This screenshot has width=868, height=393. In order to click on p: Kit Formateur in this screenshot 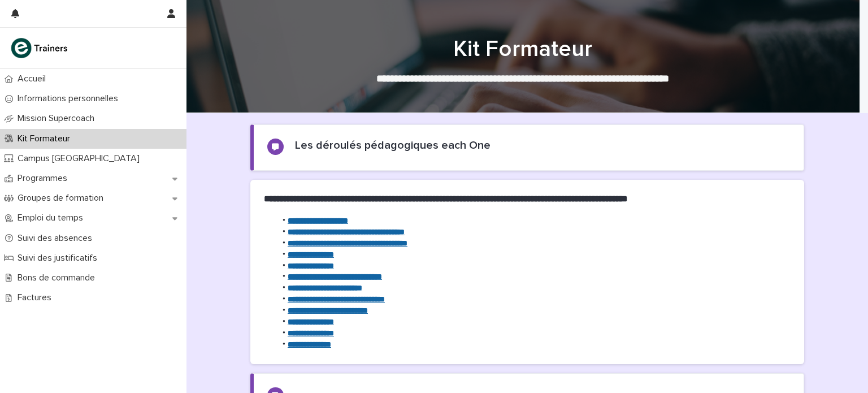, I will do `click(46, 138)`.